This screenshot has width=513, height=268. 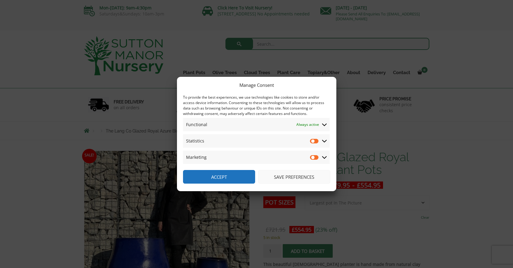 What do you see at coordinates (196, 158) in the screenshot?
I see `span: Marketing` at bounding box center [196, 158].